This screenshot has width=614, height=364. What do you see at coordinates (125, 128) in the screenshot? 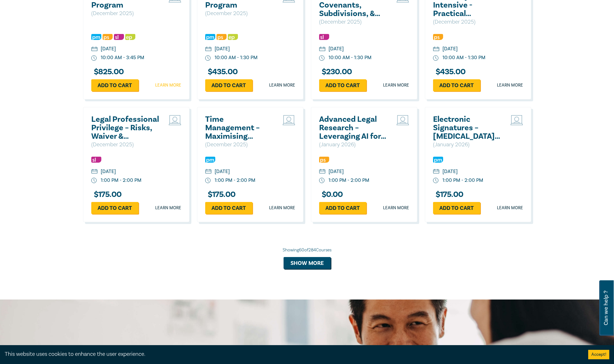
I see `h2: Legal Professional Privilege – Risks, Waiver & Consequences` at bounding box center [125, 128].